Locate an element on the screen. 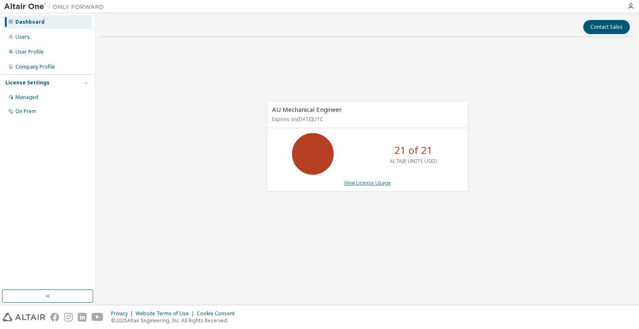 Image resolution: width=639 pixels, height=329 pixels. div: On Prem is located at coordinates (26, 112).